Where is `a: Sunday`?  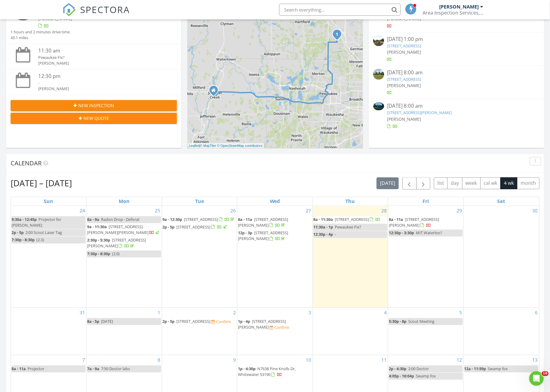 a: Sunday is located at coordinates (49, 202).